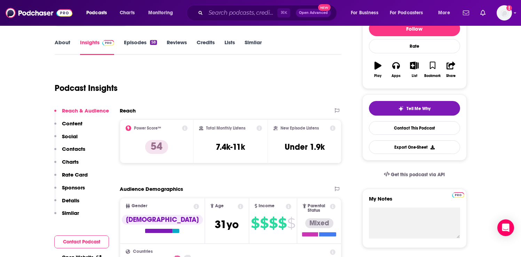 The width and height of the screenshot is (521, 257). Describe the element at coordinates (406, 13) in the screenshot. I see `span: For Podcasters` at that location.